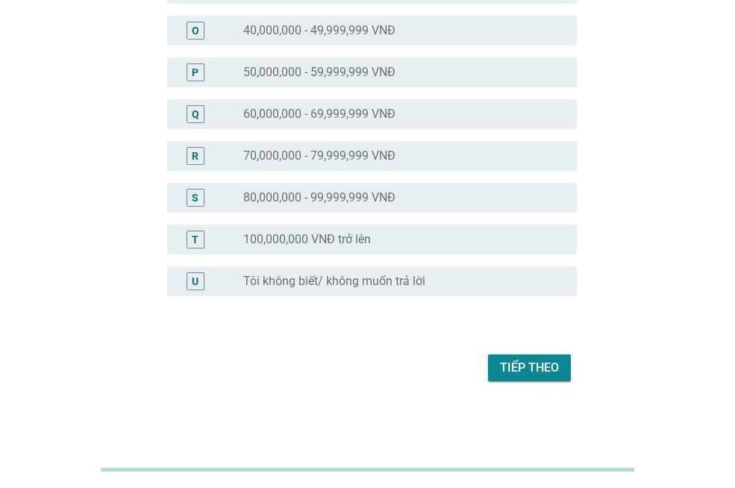 The height and width of the screenshot is (488, 735). Describe the element at coordinates (529, 368) in the screenshot. I see `div: Tiếp theo` at that location.